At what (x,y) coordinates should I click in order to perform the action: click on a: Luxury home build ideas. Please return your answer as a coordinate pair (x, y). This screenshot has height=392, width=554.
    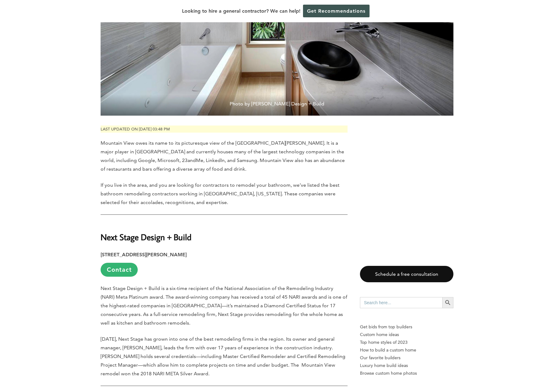
    Looking at the image, I should click on (407, 365).